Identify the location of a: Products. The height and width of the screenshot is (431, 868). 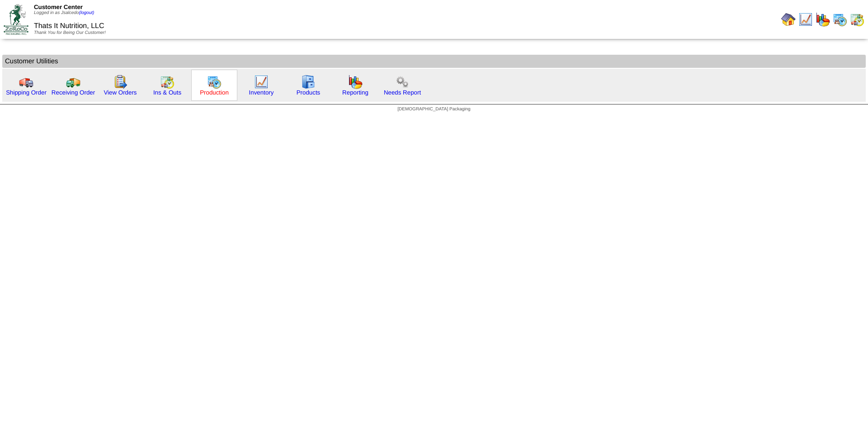
(308, 92).